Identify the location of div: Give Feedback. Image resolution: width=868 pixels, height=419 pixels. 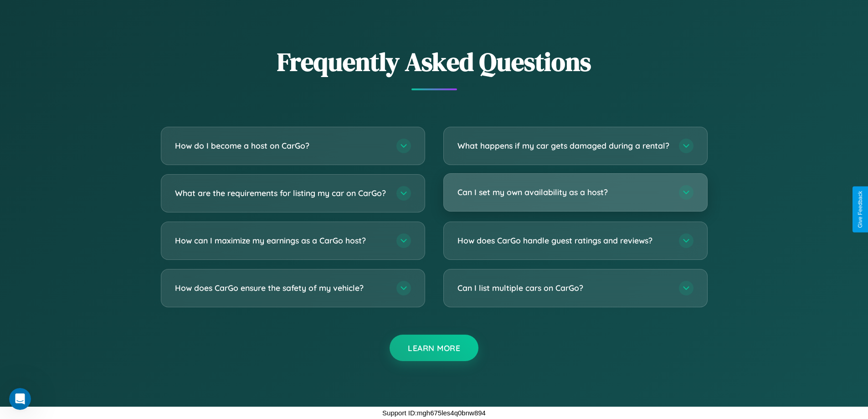
(860, 210).